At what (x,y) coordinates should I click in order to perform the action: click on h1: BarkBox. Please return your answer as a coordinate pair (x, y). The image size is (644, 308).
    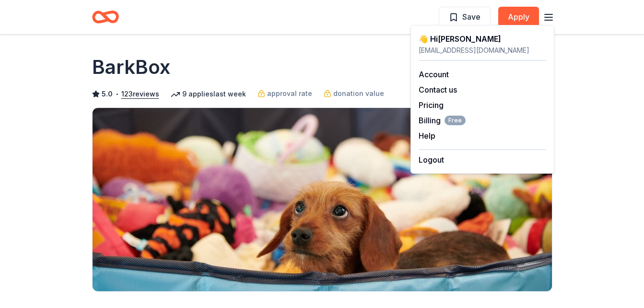
    Looking at the image, I should click on (131, 67).